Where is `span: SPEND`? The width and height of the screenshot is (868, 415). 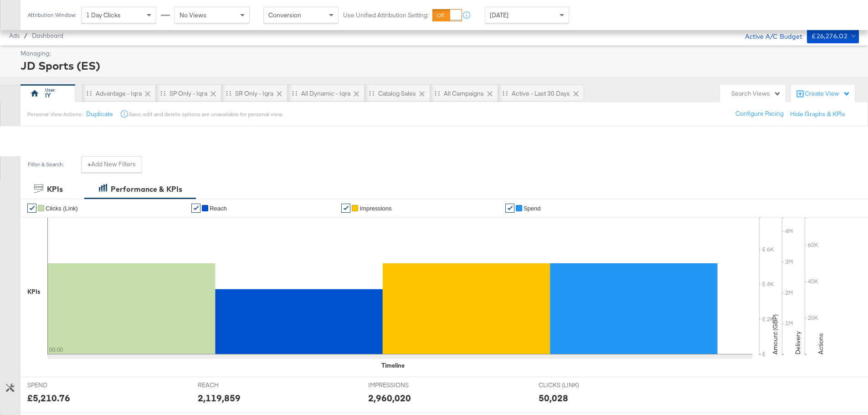
span: SPEND is located at coordinates (62, 385).